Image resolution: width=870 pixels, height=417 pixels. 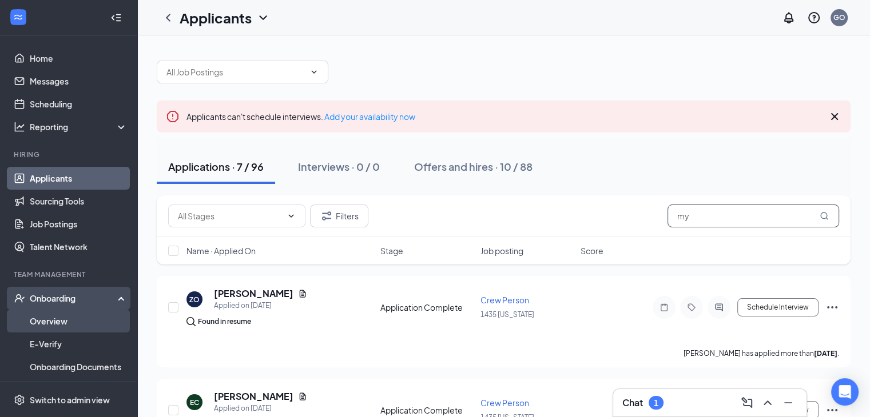 What do you see at coordinates (747, 403) in the screenshot?
I see `svg: ComposeMessage` at bounding box center [747, 403].